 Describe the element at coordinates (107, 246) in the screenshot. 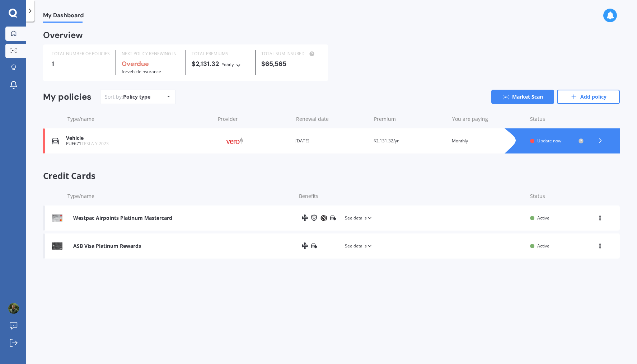

I see `div: ASB Visa Platinum Rewards` at that location.